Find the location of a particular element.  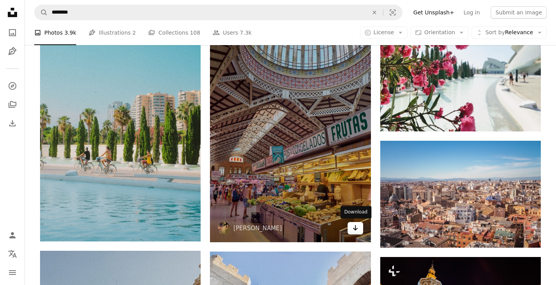

button: Menu is located at coordinates (12, 272).